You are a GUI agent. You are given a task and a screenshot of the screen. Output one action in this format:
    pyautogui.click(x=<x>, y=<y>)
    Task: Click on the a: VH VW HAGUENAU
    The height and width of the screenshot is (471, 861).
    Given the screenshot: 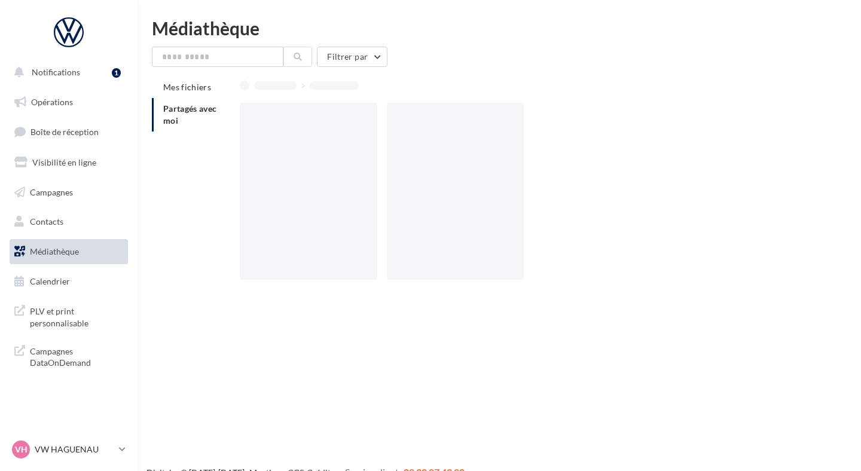 What is the action you would take?
    pyautogui.click(x=69, y=450)
    